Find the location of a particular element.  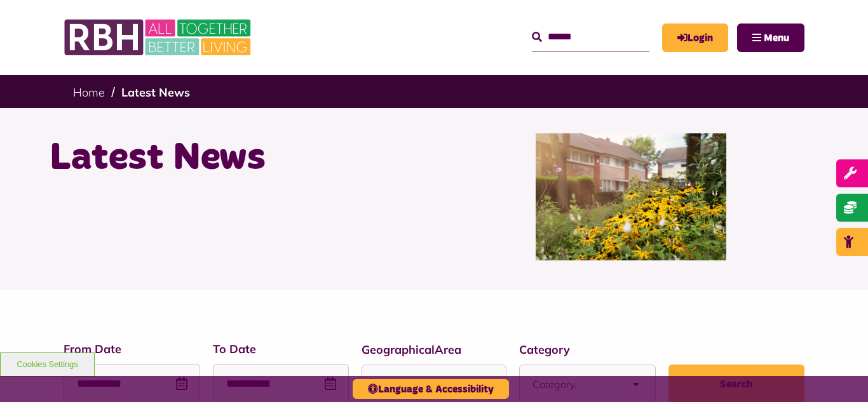

label: Category is located at coordinates (587, 349).